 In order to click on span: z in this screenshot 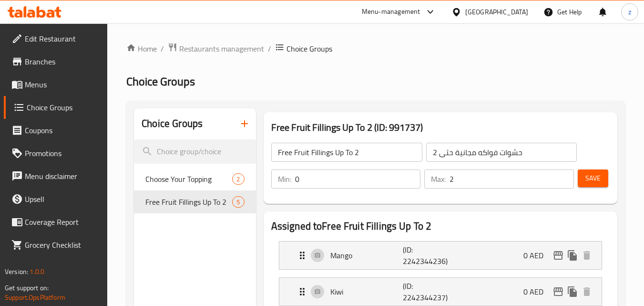, I will do `click(630, 12)`.